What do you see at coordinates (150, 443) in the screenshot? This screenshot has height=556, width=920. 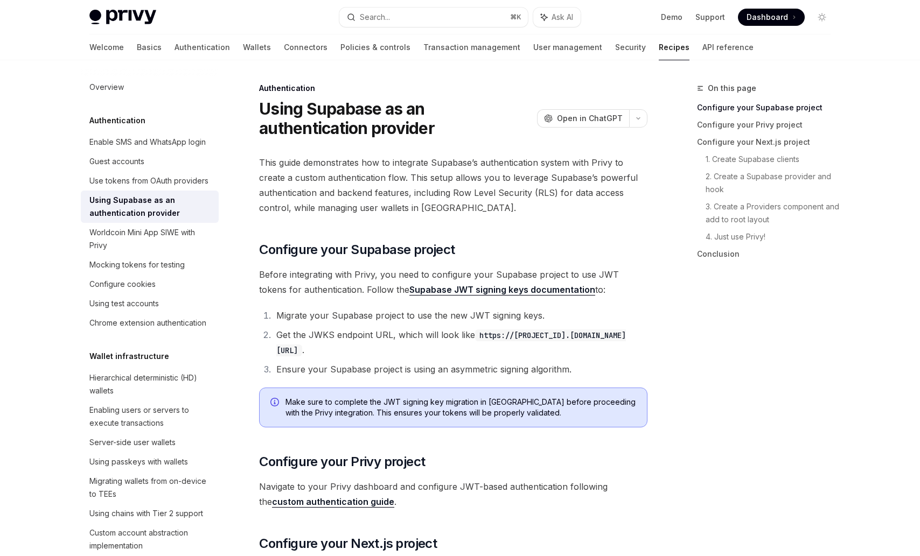 I see `a: Server-side user wallets` at bounding box center [150, 443].